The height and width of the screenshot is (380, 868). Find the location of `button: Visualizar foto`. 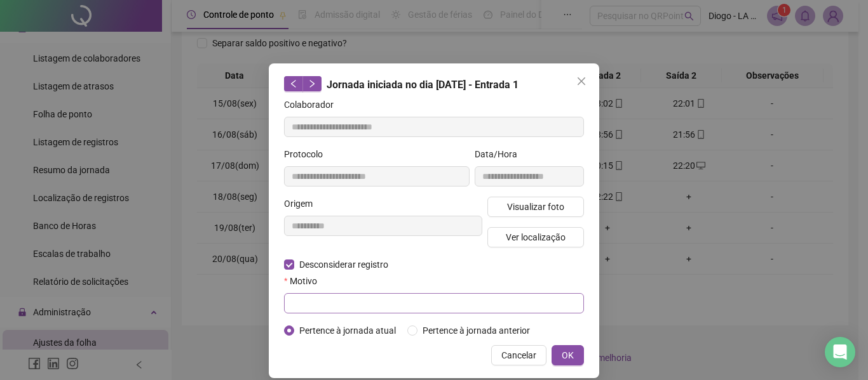

button: Visualizar foto is located at coordinates (536, 207).